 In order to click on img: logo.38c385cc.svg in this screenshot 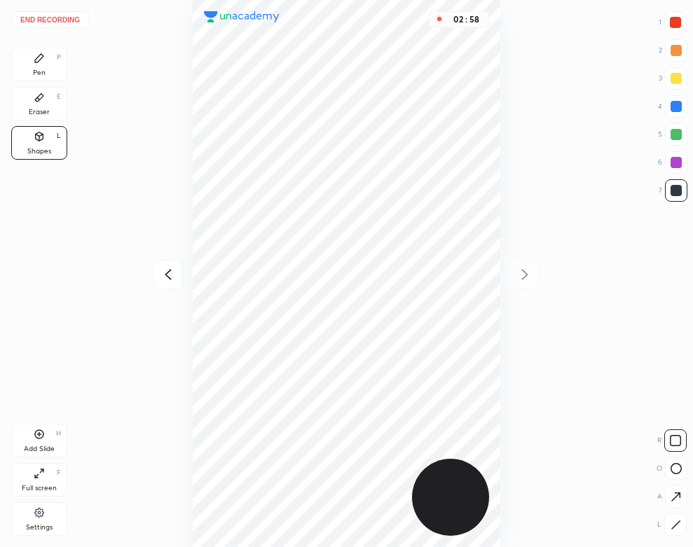, I will do `click(242, 17)`.